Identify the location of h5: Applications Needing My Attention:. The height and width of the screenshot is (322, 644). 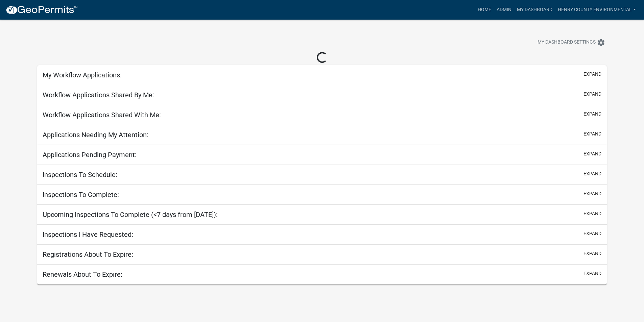
(96, 135).